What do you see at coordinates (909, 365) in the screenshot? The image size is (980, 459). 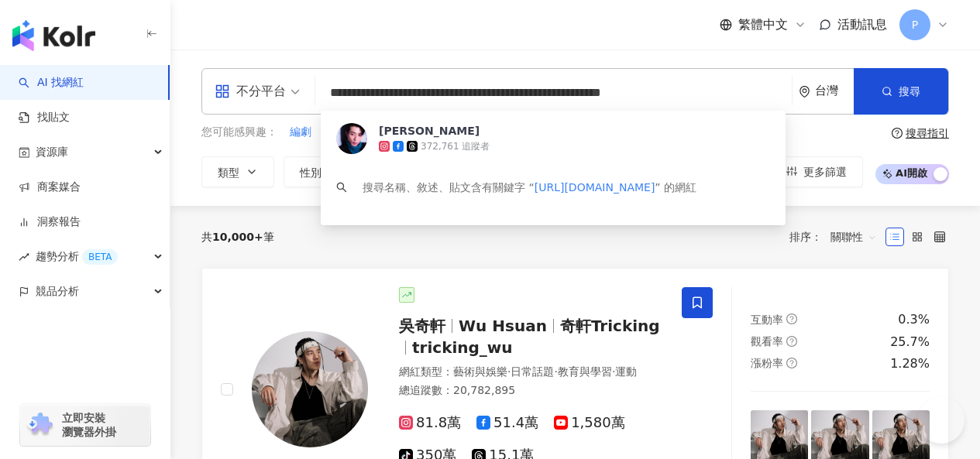 I see `div: 1.28%` at bounding box center [909, 365].